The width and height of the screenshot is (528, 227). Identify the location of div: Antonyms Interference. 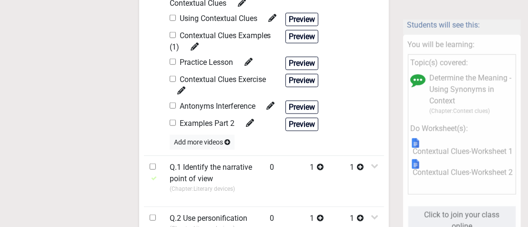
(222, 107).